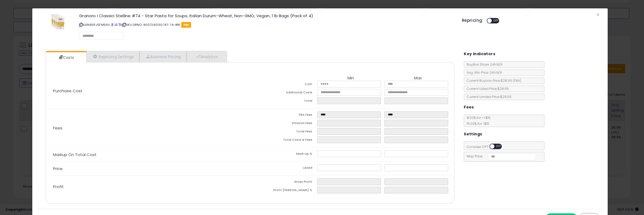 The height and width of the screenshot is (215, 644). What do you see at coordinates (284, 93) in the screenshot?
I see `td: Additional Costs` at bounding box center [284, 93].